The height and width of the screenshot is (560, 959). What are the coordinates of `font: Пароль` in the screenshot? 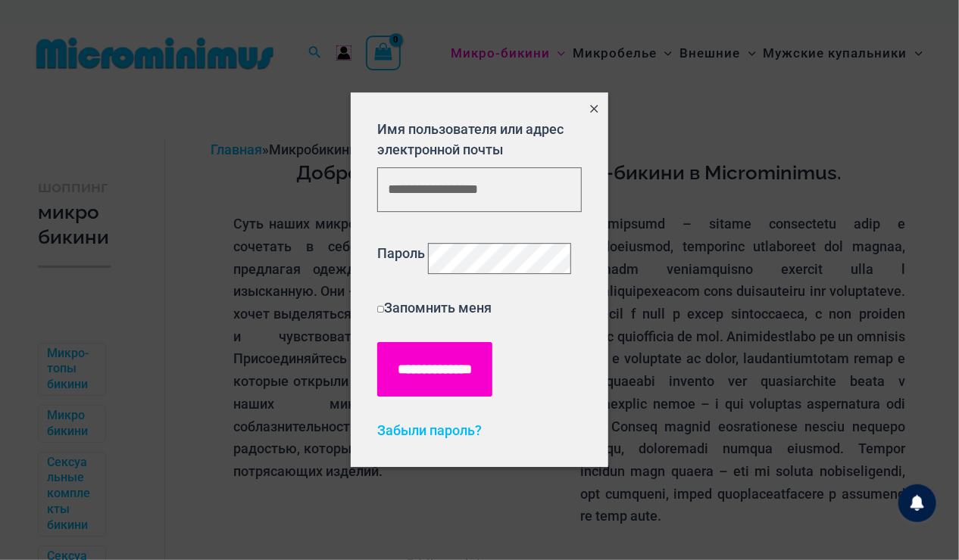 It's located at (401, 254).